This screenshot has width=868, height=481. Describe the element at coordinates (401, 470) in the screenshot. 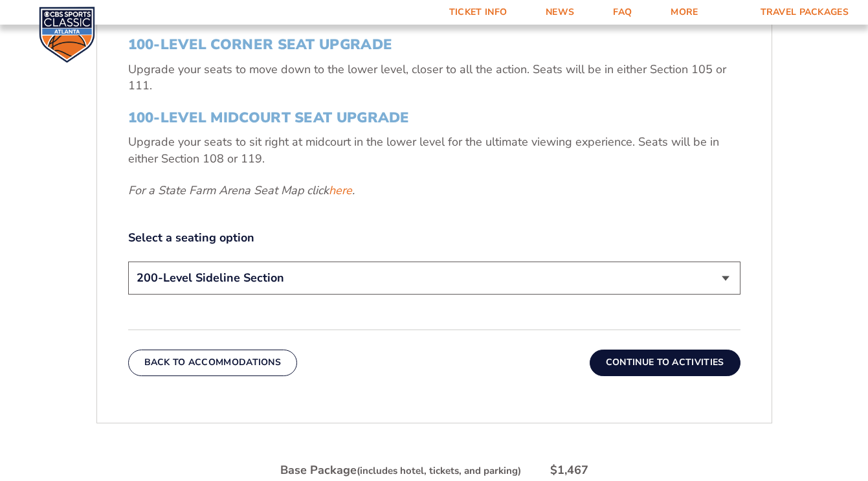

I see `div: Base Package` at that location.